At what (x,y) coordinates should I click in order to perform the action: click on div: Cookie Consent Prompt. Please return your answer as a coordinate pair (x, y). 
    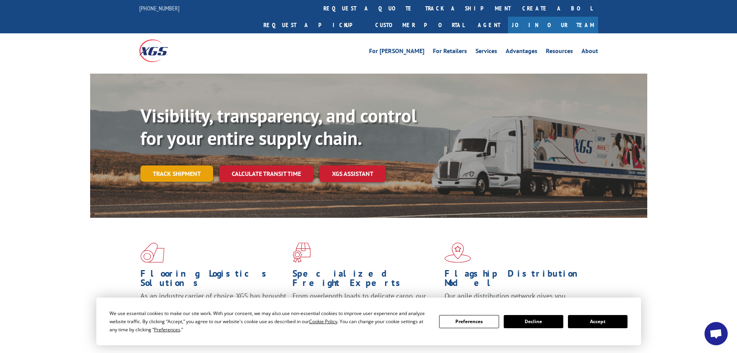
    Looking at the image, I should click on (369, 321).